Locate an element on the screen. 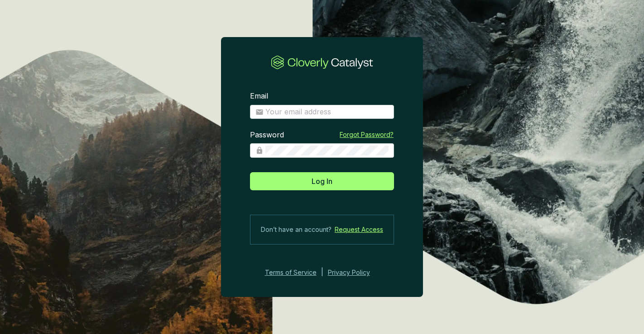 This screenshot has width=644, height=334. a: Request Access is located at coordinates (359, 230).